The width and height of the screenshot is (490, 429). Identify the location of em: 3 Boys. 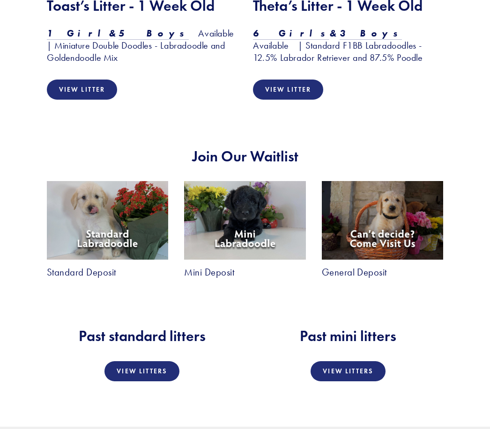
(371, 34).